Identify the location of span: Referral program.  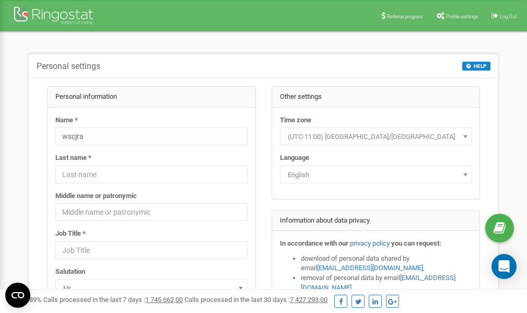
(405, 16).